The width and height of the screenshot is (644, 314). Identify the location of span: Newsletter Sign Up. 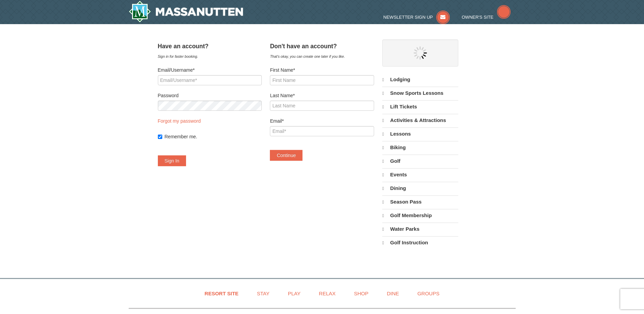
(408, 17).